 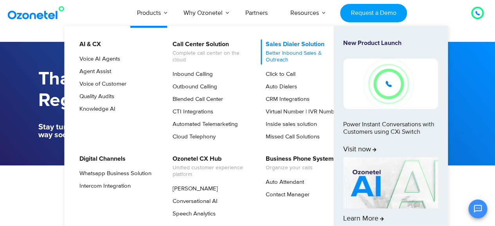 I want to click on h5: Stay tuned for an email with all the details coming your way soon., so click(x=141, y=131).